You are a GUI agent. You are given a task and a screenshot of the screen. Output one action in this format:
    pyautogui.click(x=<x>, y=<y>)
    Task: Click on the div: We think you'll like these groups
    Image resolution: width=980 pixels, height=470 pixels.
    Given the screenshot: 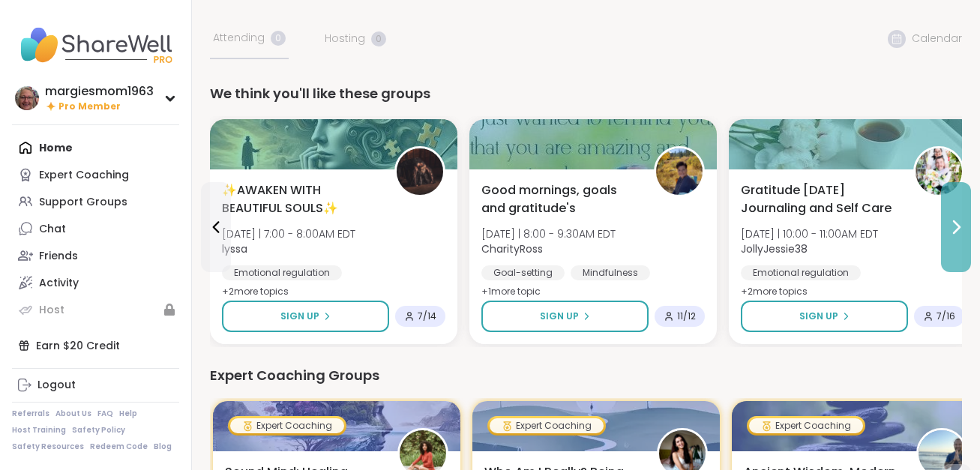 What is the action you would take?
    pyautogui.click(x=585, y=94)
    